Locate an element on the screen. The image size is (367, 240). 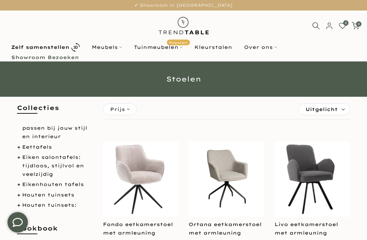
a: Eiken salontafels: tijdloos, stijlvol en veelzijdig is located at coordinates (53, 166).